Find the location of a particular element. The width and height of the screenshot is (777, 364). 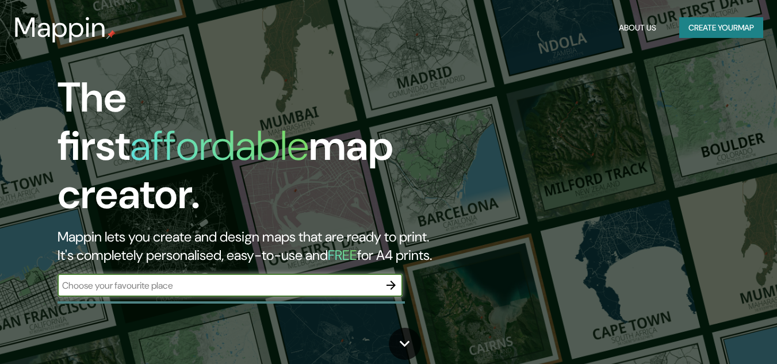

h2: Mappin lets you create and design maps that are ready to print. It's completely personalised, eas... is located at coordinates (252, 246).